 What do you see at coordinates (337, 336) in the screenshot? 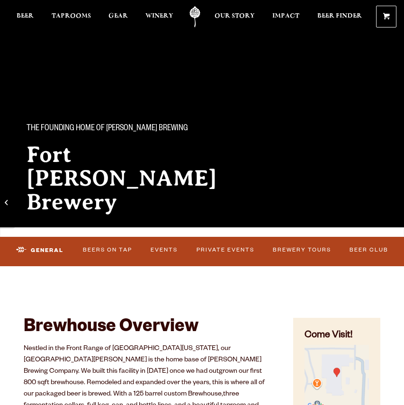
I see `h4: Come Visit!` at bounding box center [337, 336].